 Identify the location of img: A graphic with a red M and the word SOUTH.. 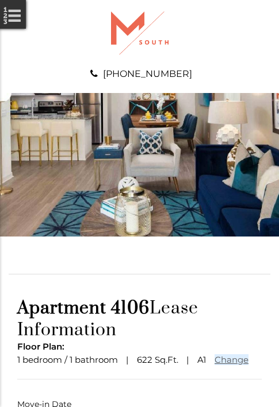
(140, 33).